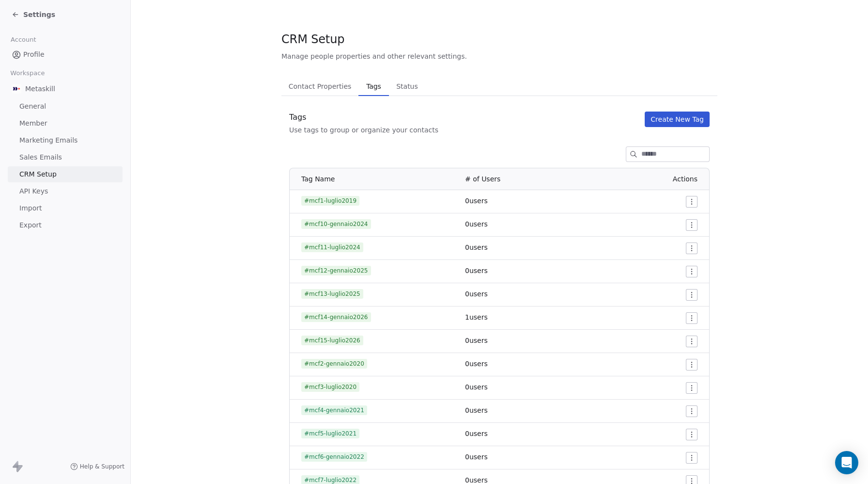  Describe the element at coordinates (65, 191) in the screenshot. I see `a: API Keys` at that location.